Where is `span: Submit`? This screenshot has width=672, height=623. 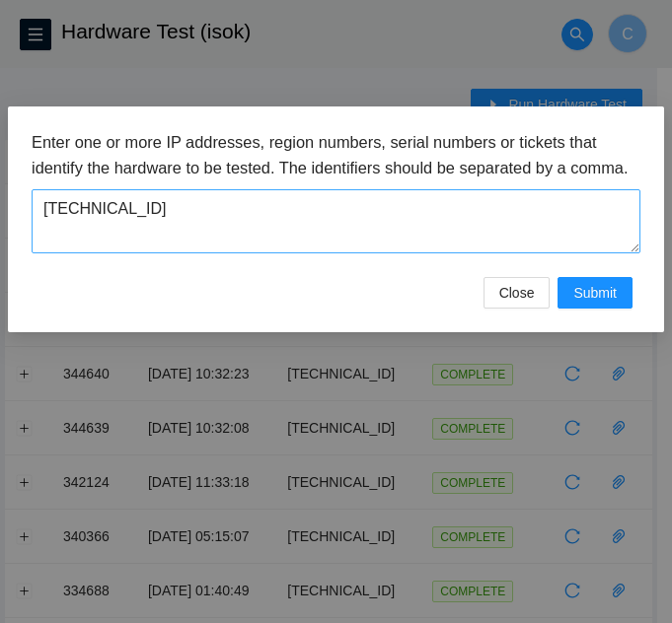
span: Submit is located at coordinates (595, 293).